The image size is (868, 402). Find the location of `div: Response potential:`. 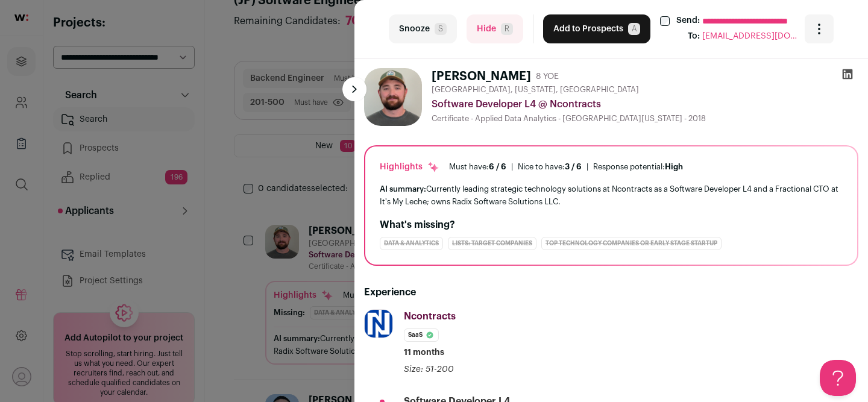

div: Response potential: is located at coordinates (638, 167).